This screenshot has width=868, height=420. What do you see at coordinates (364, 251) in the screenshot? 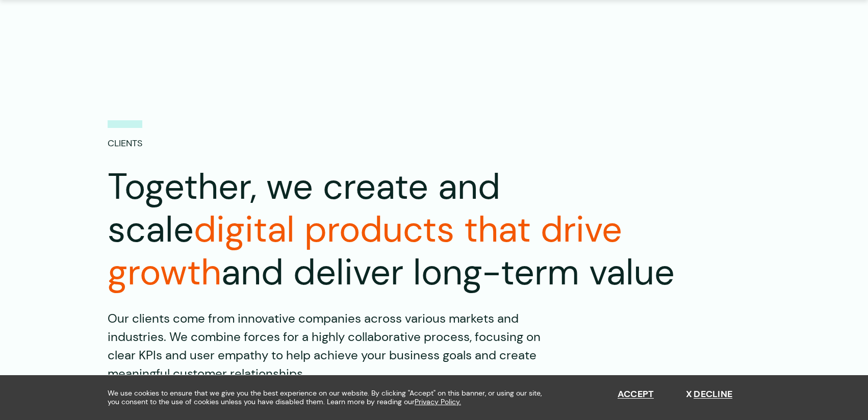
I see `span: digital products that drive growth` at bounding box center [364, 251].